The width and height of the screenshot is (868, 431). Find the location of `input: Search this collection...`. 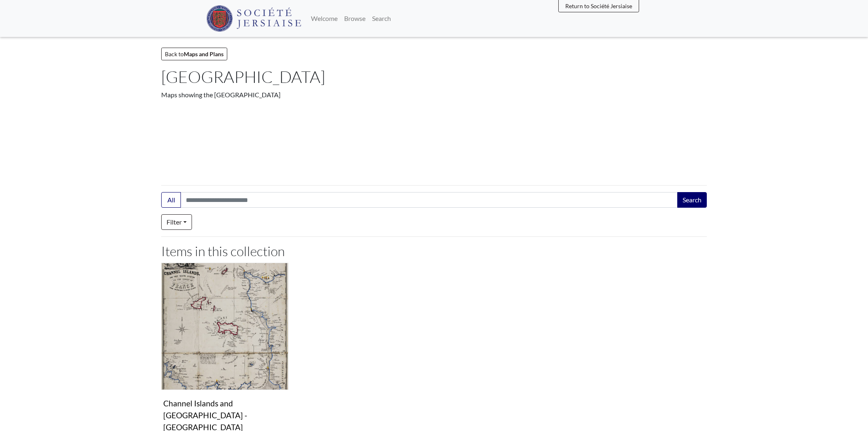

input: Search this collection... is located at coordinates (429, 200).